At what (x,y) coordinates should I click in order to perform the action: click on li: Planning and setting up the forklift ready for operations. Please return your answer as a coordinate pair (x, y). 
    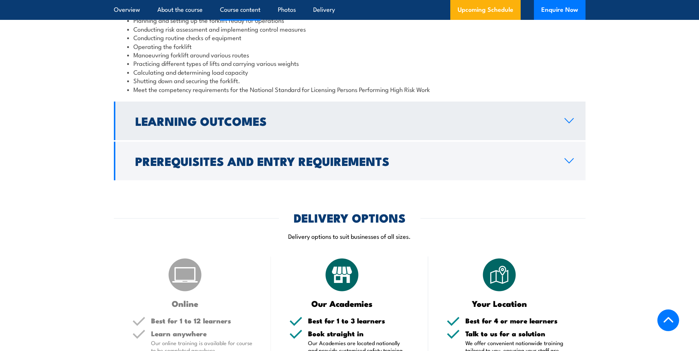
    Looking at the image, I should click on (349, 20).